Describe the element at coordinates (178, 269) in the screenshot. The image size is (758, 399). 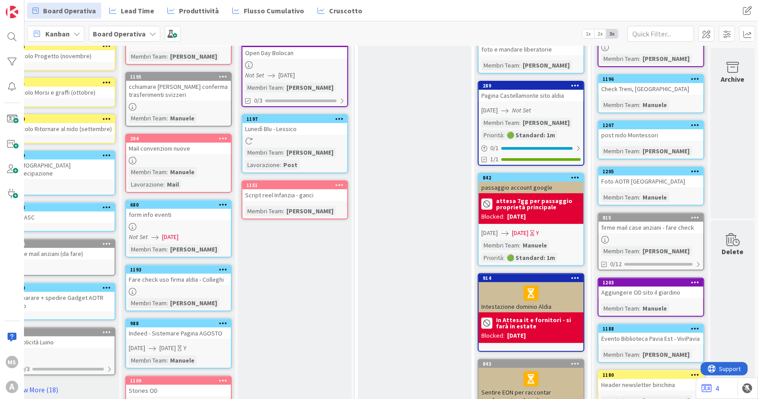
I see `div: 1193` at that location.